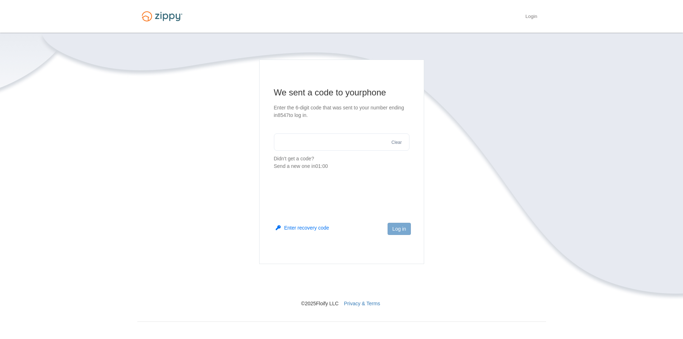 The image size is (683, 339). I want to click on a: Login, so click(531, 17).